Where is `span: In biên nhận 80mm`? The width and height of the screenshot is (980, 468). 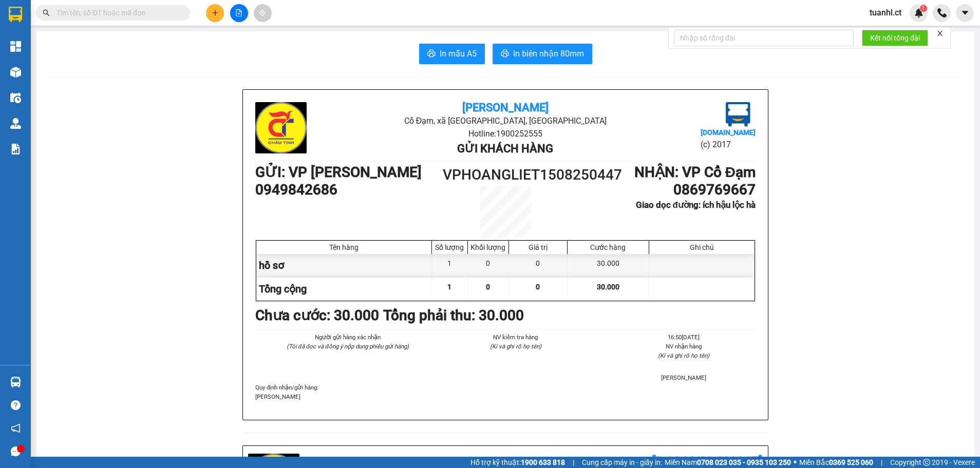 span: In biên nhận 80mm is located at coordinates (549, 53).